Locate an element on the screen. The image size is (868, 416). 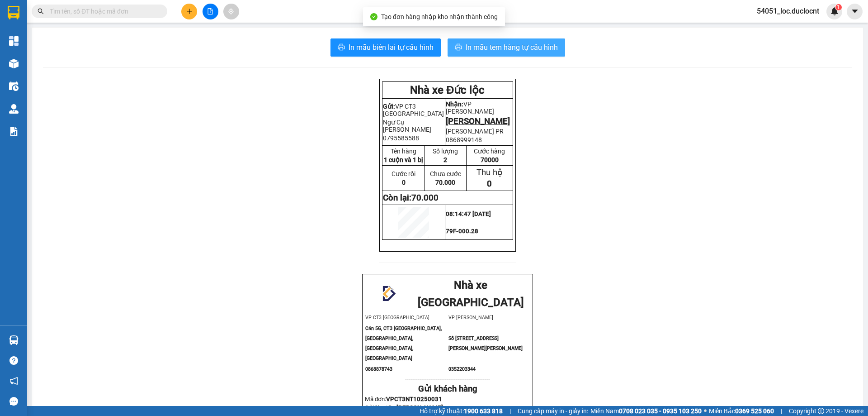
span: Cung cấp máy in - giấy in: is located at coordinates (553, 411).